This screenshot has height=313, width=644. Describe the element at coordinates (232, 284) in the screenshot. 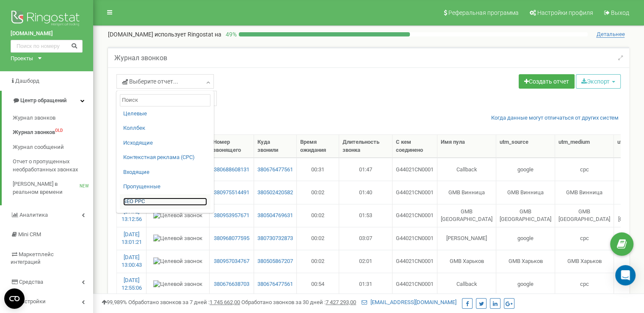

I see `a: 380676638703` at that location.